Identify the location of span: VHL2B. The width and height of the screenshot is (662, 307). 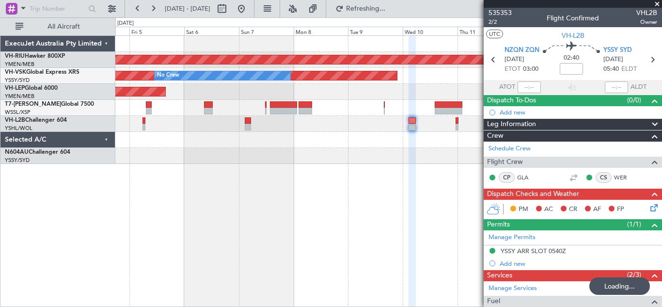
(647, 13).